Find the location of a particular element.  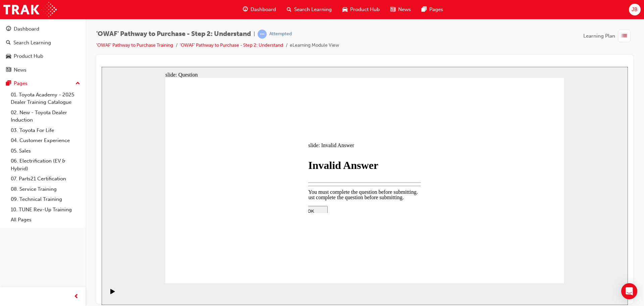

a: news-iconNews is located at coordinates (401, 10).